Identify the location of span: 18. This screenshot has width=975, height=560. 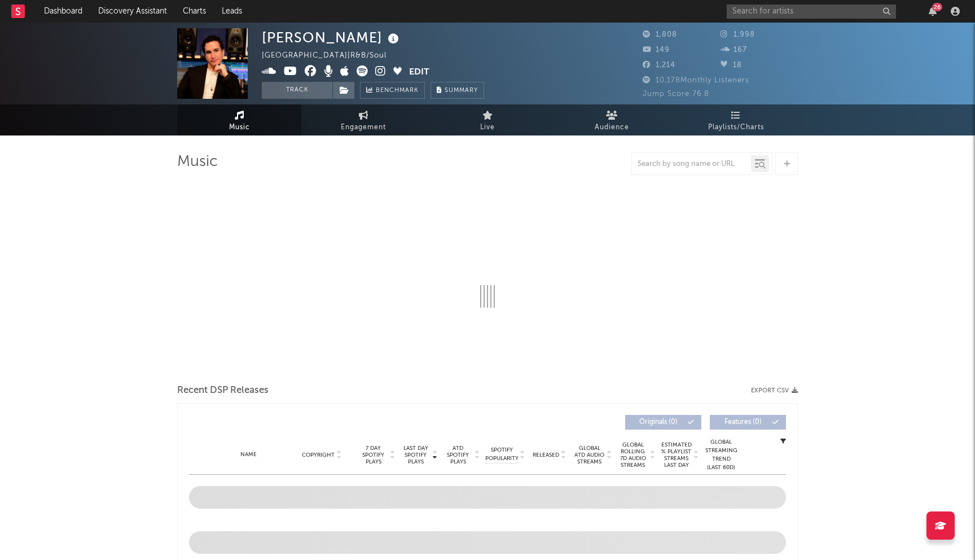
(731, 65).